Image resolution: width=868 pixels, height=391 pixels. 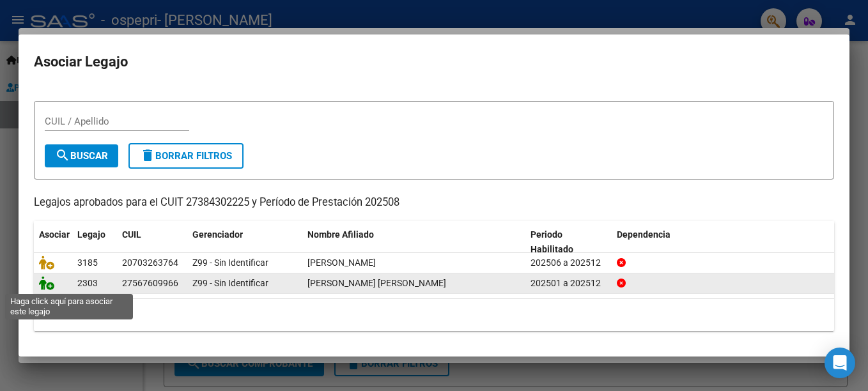 I want to click on span: Gerenciador, so click(x=217, y=234).